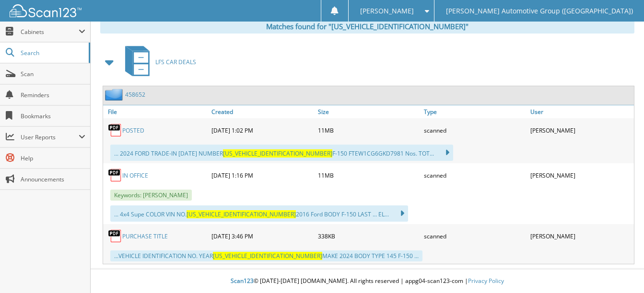 The width and height of the screenshot is (644, 293). Describe the element at coordinates (53, 158) in the screenshot. I see `span: Help` at that location.